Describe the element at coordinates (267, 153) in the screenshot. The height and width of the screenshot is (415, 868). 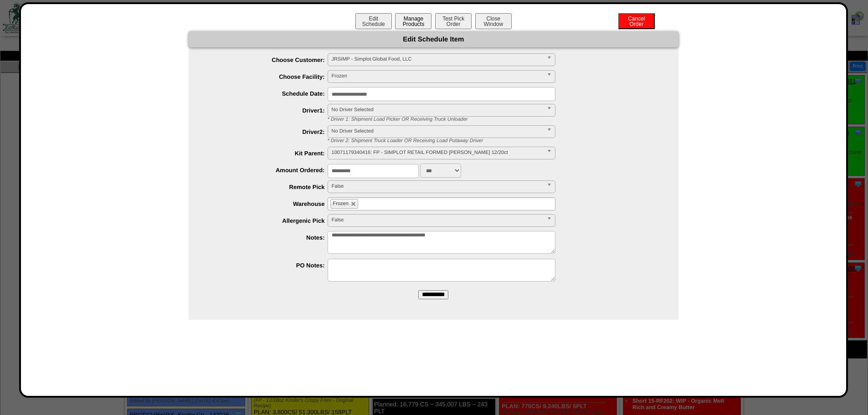
I see `label: Kit Parent:` at that location.